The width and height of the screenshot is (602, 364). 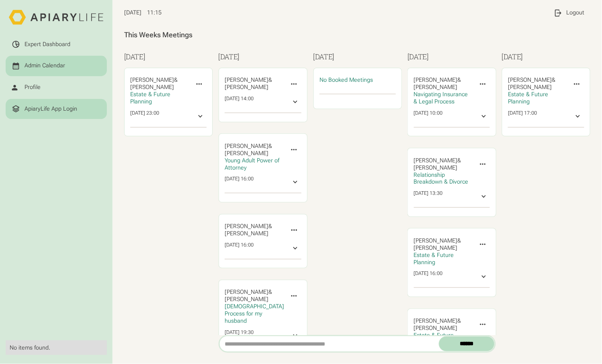 I want to click on span: Navigating Insurance & Legal Process, so click(x=440, y=98).